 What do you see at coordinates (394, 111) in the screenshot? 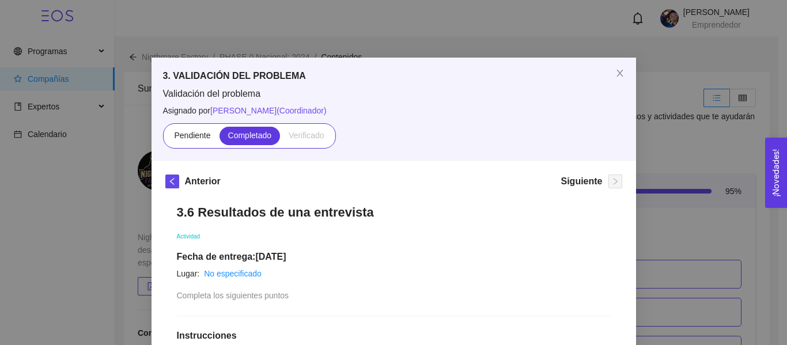
I see `span: Asignado por` at bounding box center [394, 111].